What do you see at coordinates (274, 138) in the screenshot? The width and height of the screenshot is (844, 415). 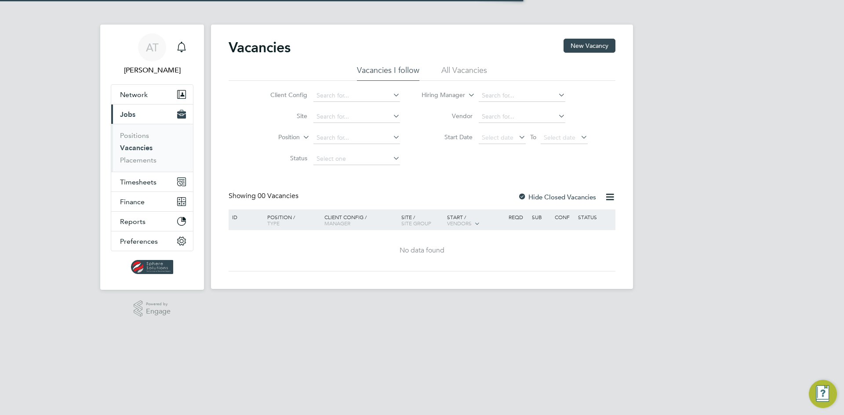 I see `label: Position` at bounding box center [274, 138].